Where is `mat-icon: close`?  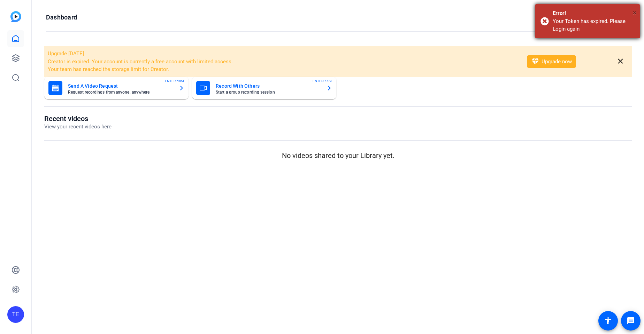
mat-icon: close is located at coordinates (620, 61).